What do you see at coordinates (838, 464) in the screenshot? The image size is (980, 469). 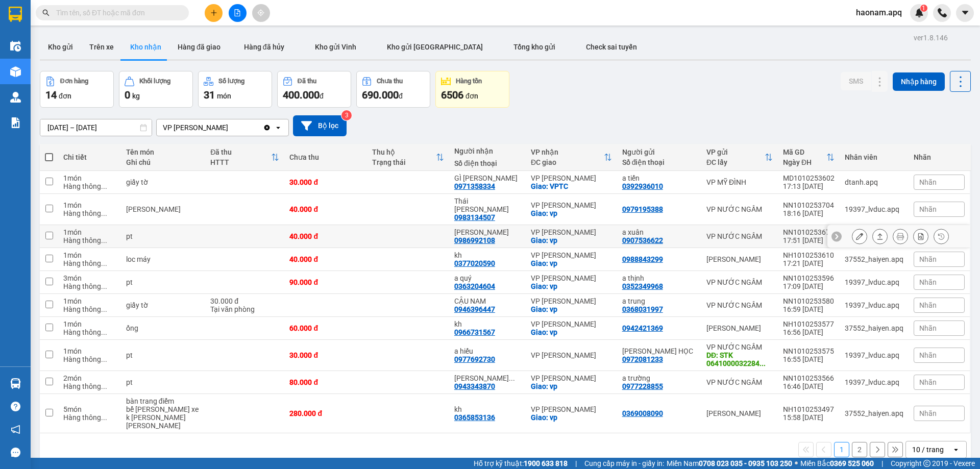 I see `span: Miền Bắc` at bounding box center [838, 464].